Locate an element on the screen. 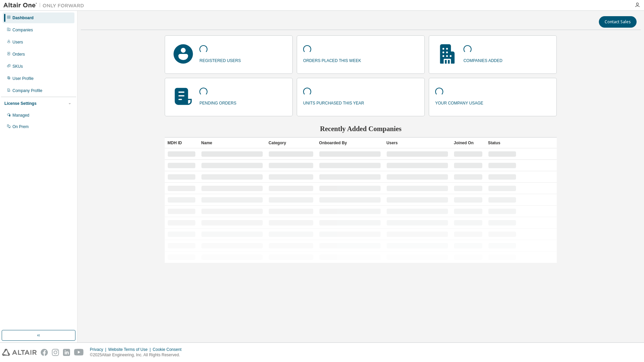 Image resolution: width=644 pixels, height=362 pixels. div: Companies is located at coordinates (23, 30).